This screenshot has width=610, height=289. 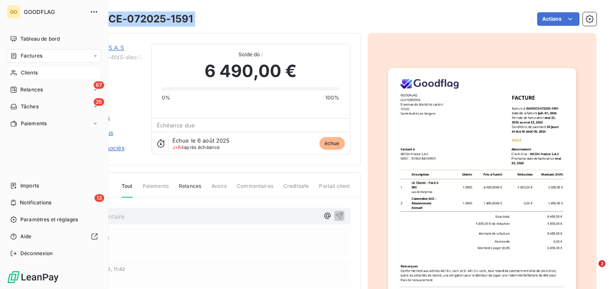 What do you see at coordinates (332, 144) in the screenshot?
I see `span: échue` at bounding box center [332, 144].